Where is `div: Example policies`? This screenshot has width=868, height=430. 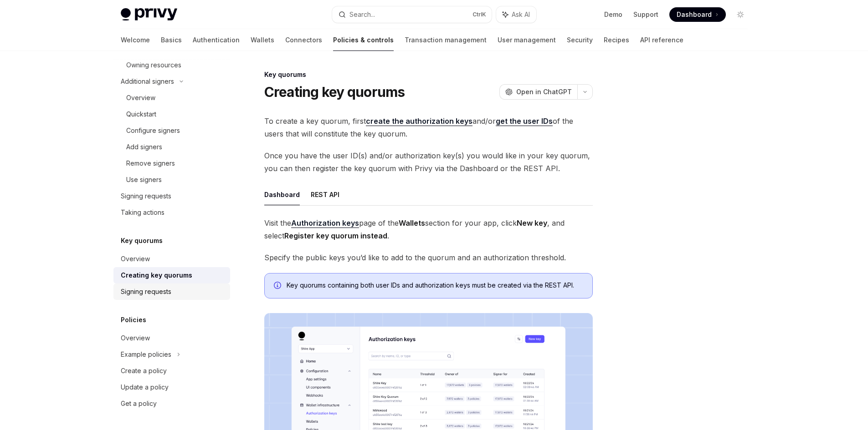
div: Example policies is located at coordinates (146, 355).